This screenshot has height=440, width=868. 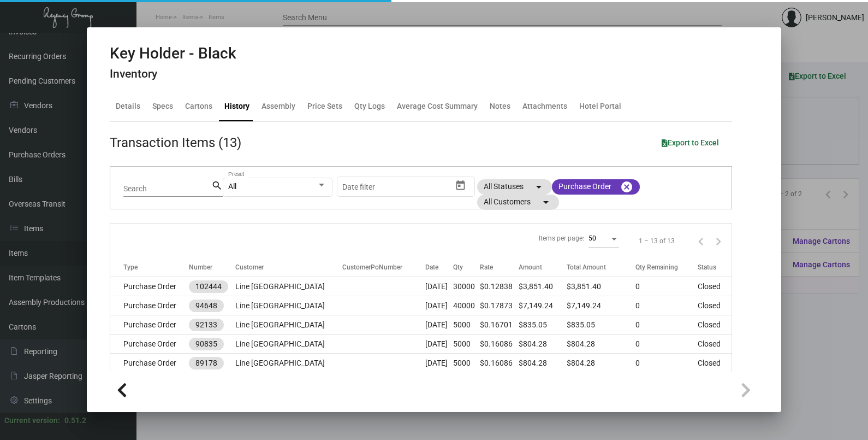 What do you see at coordinates (173, 54) in the screenshot?
I see `h2: Key Holder - Black` at bounding box center [173, 54].